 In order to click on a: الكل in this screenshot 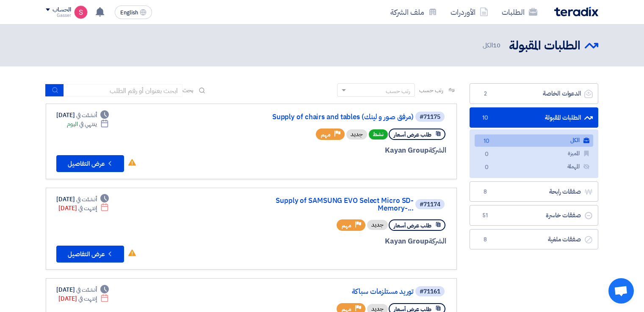, I will do `click(534, 141)`.